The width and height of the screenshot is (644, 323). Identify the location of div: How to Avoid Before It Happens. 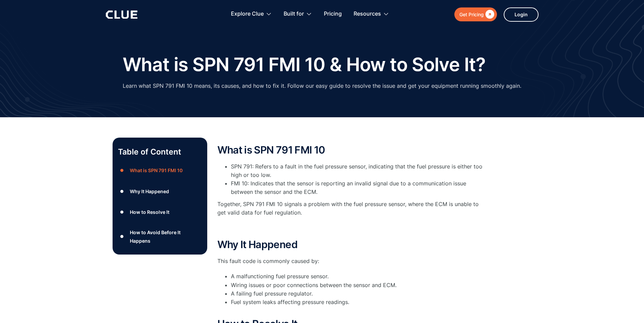
(166, 236).